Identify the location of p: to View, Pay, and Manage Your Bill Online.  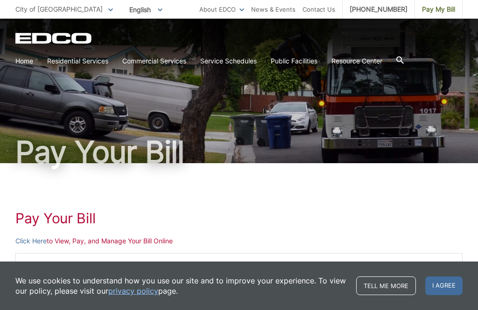
(239, 241).